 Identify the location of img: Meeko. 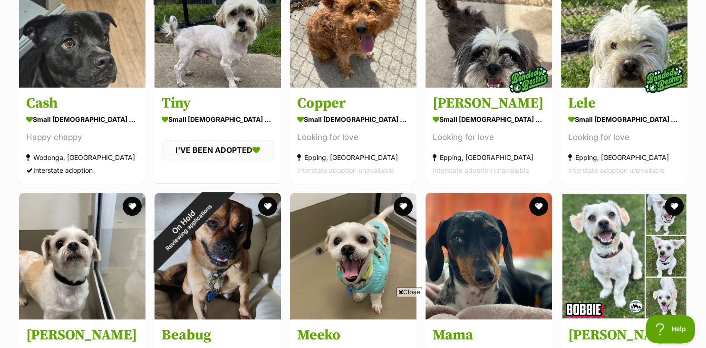
(353, 256).